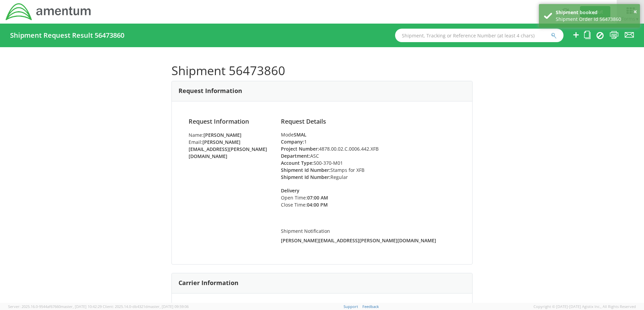 The height and width of the screenshot is (310, 644). What do you see at coordinates (230, 149) in the screenshot?
I see `li: Email:` at bounding box center [230, 149].